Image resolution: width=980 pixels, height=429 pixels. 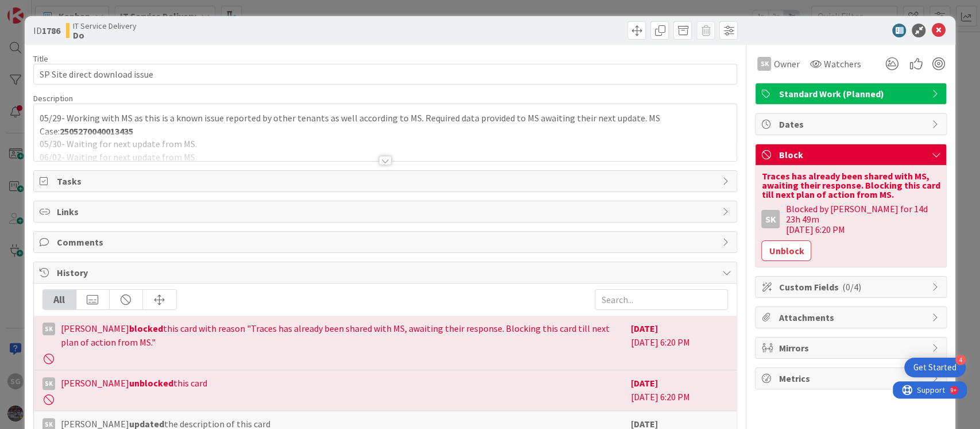 What do you see at coordinates (935, 367) in the screenshot?
I see `div: Open Get Started checklist, remaining modules: 4` at bounding box center [935, 367].